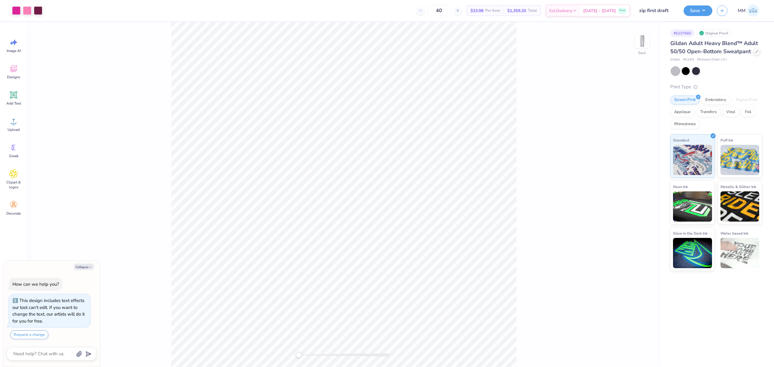 This screenshot has width=774, height=367. I want to click on div: How can we help you?, so click(36, 284).